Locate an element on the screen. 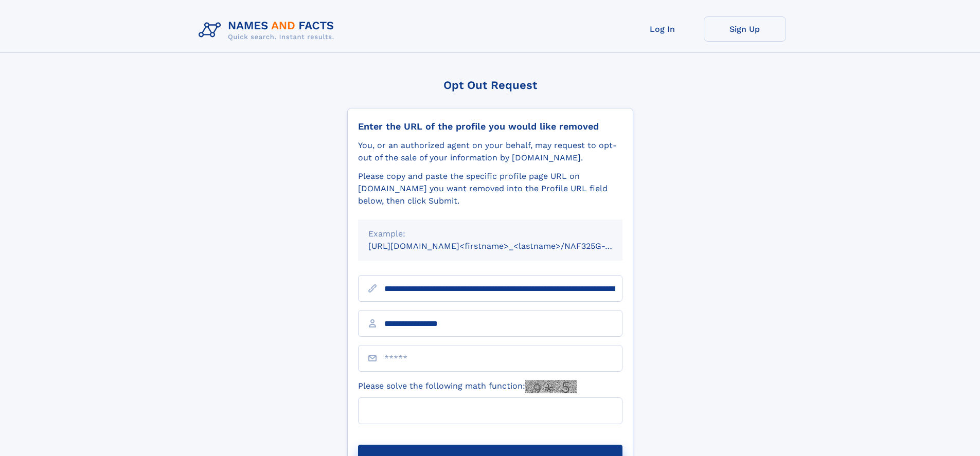 This screenshot has width=980, height=456. div: You, or an authorized agent on your behalf, may request to opt-out of the sale of your informatio... is located at coordinates (490, 152).